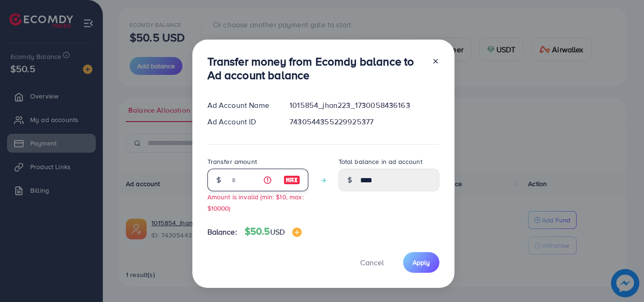  I want to click on label: Total balance in ad account, so click(381, 161).